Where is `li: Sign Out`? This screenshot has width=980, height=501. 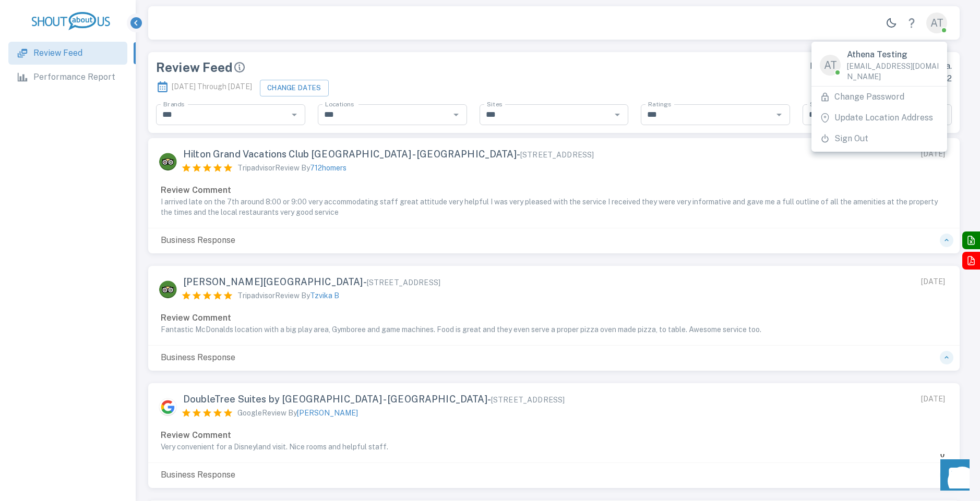 li: Sign Out is located at coordinates (879, 138).